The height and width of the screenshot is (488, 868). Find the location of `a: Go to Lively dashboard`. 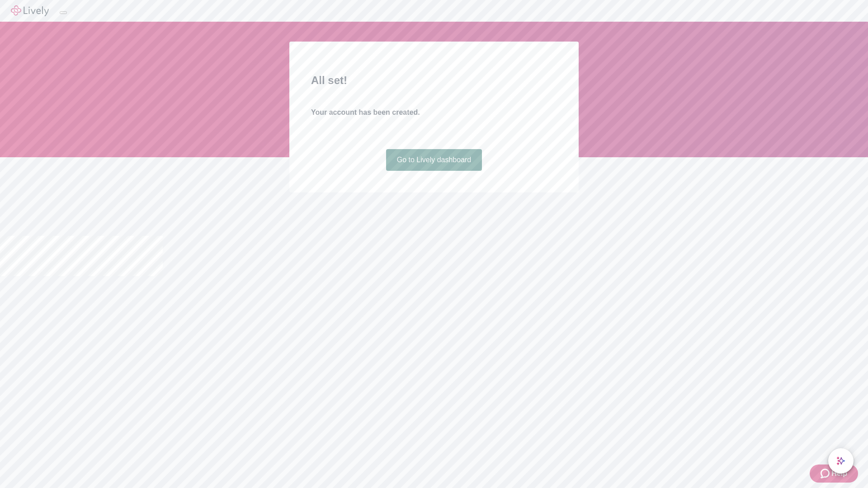

a: Go to Lively dashboard is located at coordinates (434, 160).